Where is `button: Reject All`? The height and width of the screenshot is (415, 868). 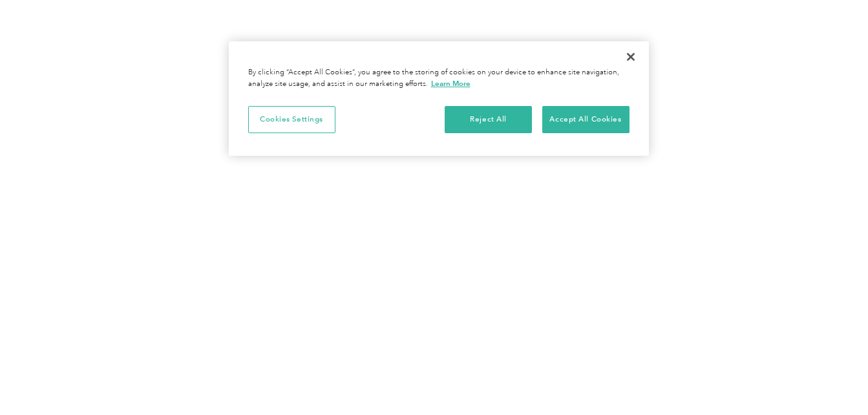
button: Reject All is located at coordinates (488, 119).